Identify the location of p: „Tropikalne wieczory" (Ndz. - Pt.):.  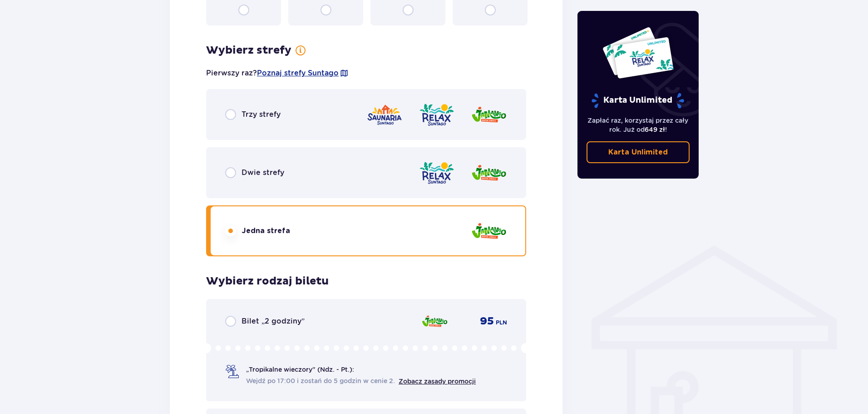
(300, 369).